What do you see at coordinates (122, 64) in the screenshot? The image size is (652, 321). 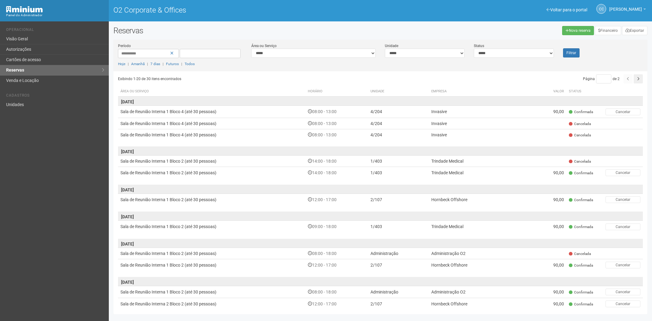 I see `a: Hoje` at bounding box center [122, 64].